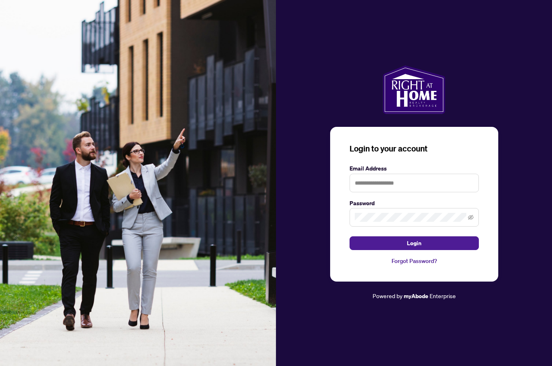 The width and height of the screenshot is (552, 366). Describe the element at coordinates (414, 203) in the screenshot. I see `label: Password` at that location.